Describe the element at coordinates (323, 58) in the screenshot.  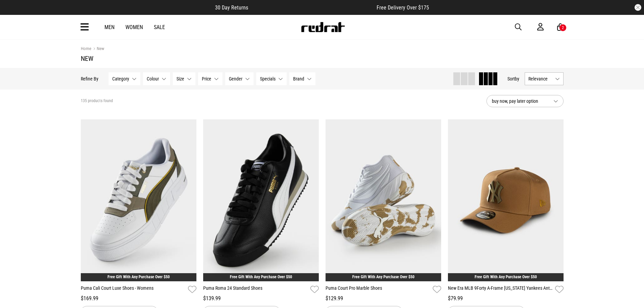
I see `h1: New` at that location.